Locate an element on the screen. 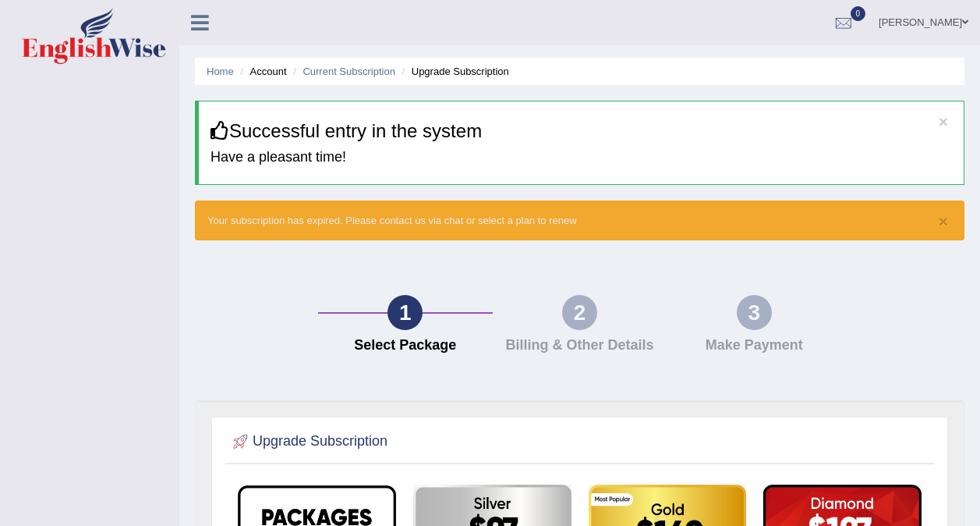  span: 0 is located at coordinates (859, 14).